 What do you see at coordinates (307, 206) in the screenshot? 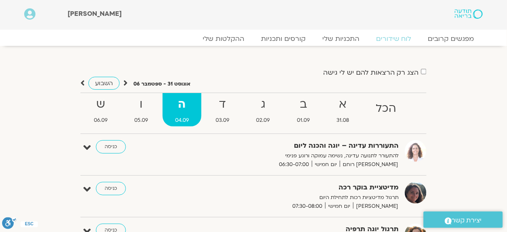
I see `span: 07:30-08:00` at bounding box center [307, 206].